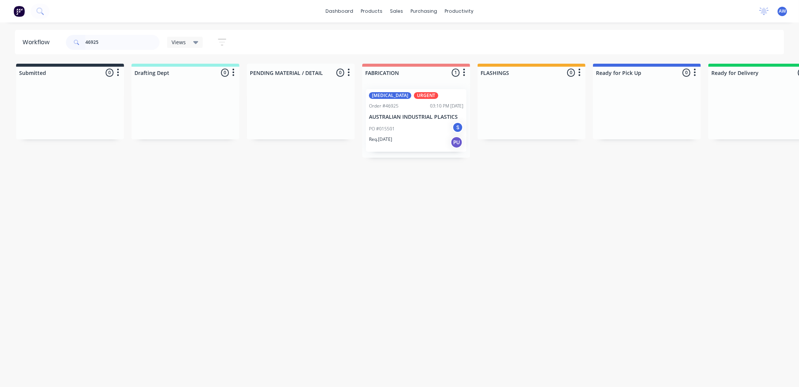  I want to click on div: Order #46925, so click(384, 106).